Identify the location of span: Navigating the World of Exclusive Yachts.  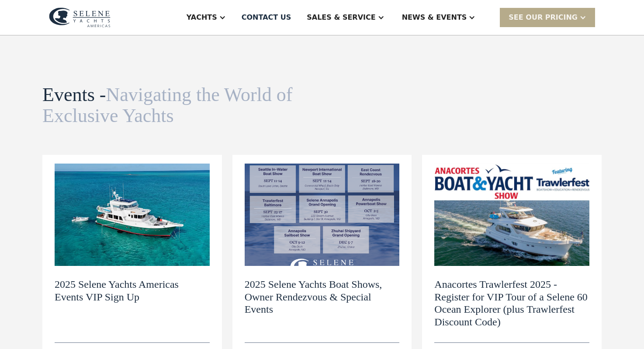
(167, 105).